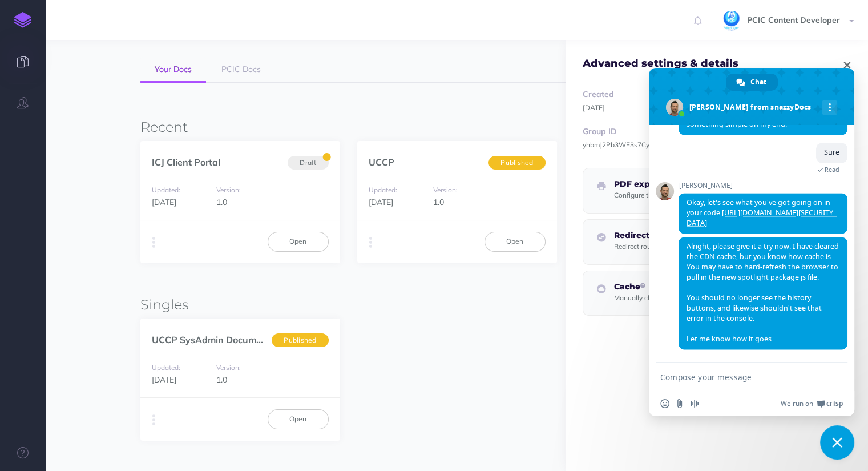 The height and width of the screenshot is (471, 868). Describe the element at coordinates (686, 195) in the screenshot. I see `small: Configure the logo, coverpage, and watermark.` at that location.